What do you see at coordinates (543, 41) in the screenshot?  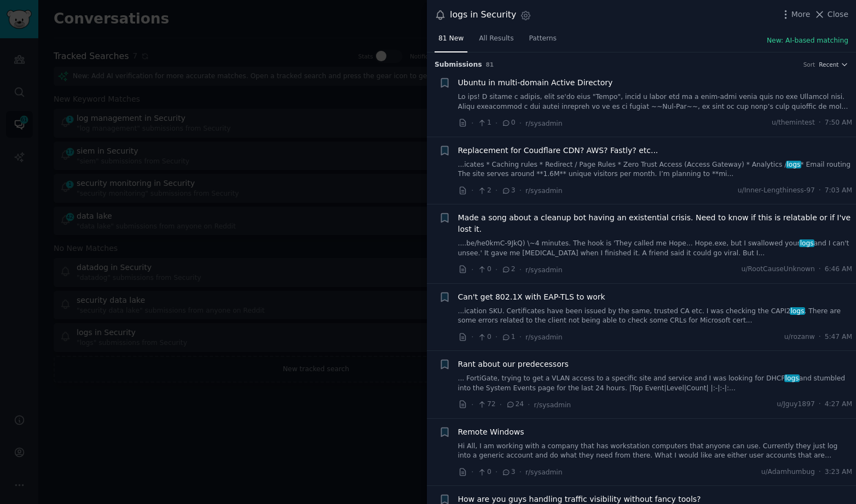 I see `a: Patterns` at bounding box center [543, 41].